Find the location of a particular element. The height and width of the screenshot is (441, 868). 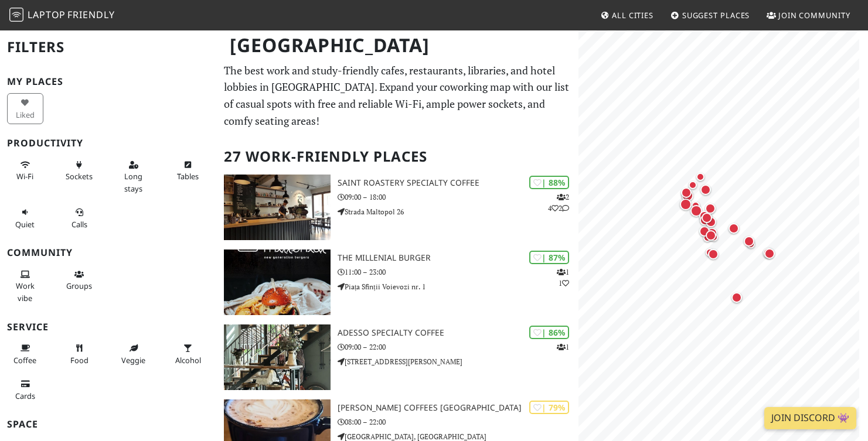

span: All Cities is located at coordinates (633, 15).